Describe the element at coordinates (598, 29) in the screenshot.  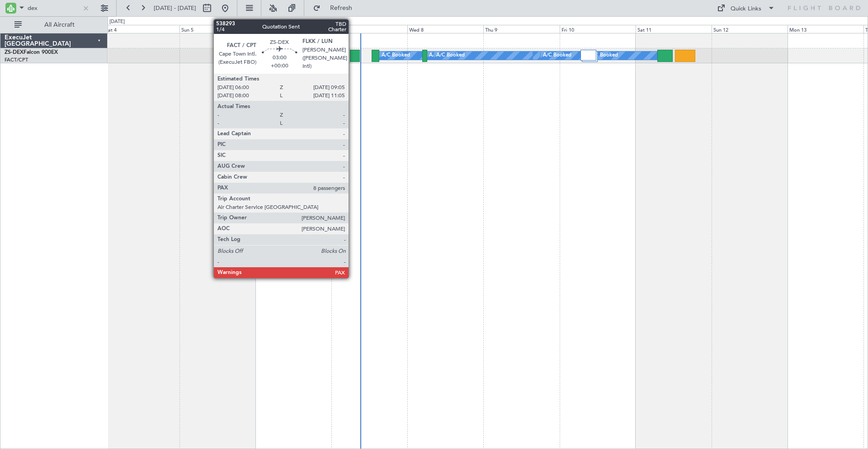
I see `div: Fri 10` at that location.